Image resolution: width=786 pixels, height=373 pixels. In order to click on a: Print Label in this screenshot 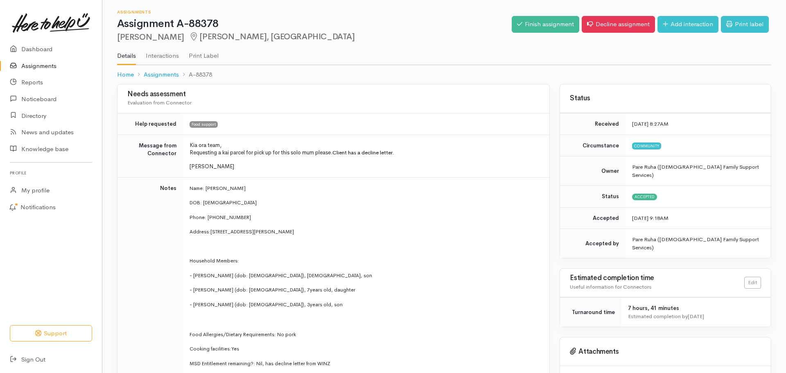, I will do `click(204, 53)`.